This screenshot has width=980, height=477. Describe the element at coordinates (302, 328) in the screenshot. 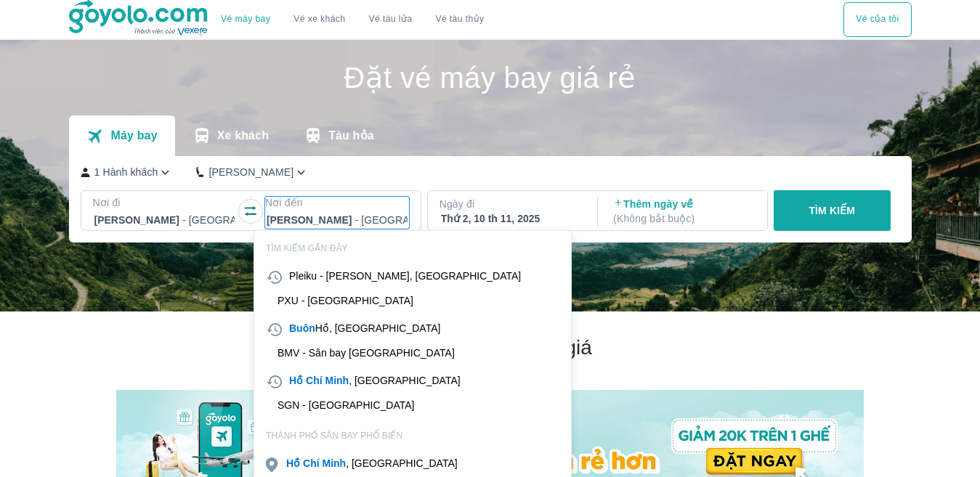

I see `b: Buôn` at that location.